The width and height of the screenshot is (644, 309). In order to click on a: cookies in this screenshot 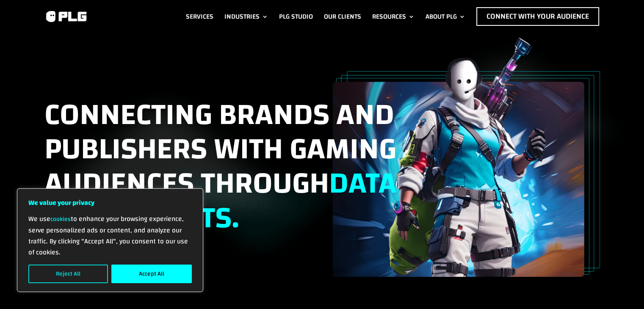, I will do `click(61, 219)`.